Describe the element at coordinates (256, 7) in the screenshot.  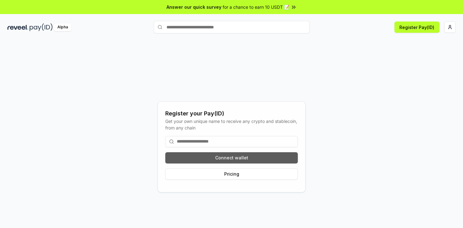
I see `span: for a chance to earn 10 USDT 📝` at that location.